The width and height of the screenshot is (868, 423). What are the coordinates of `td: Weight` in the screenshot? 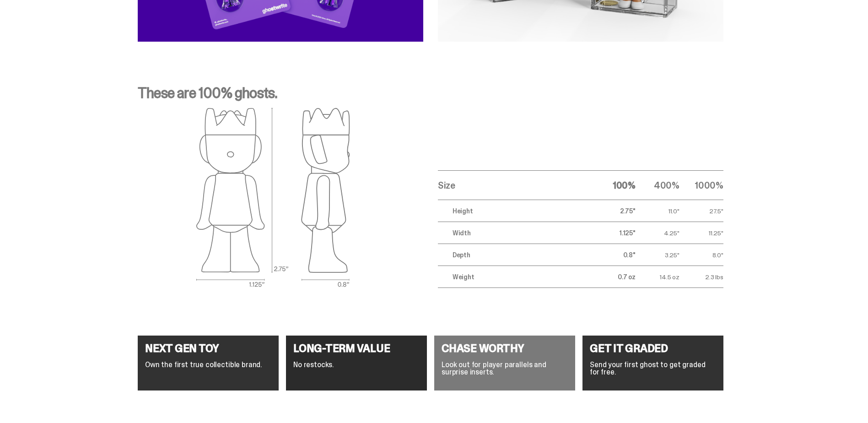 It's located at (515, 277).